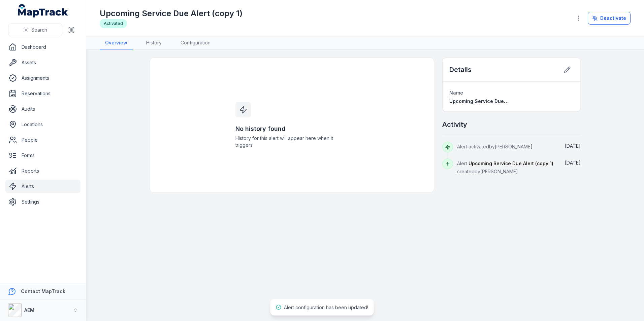 This screenshot has height=321, width=644. What do you see at coordinates (43, 202) in the screenshot?
I see `a: Settings` at bounding box center [43, 202].